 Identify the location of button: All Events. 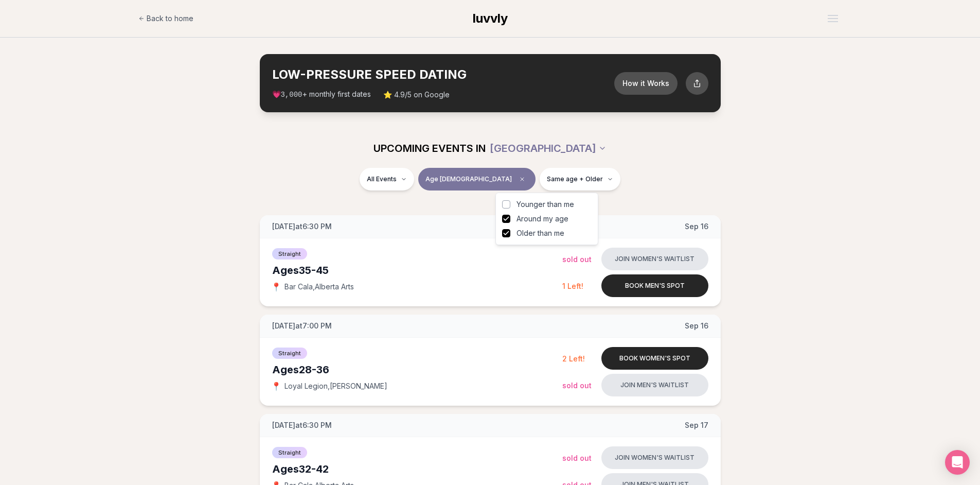
(387, 179).